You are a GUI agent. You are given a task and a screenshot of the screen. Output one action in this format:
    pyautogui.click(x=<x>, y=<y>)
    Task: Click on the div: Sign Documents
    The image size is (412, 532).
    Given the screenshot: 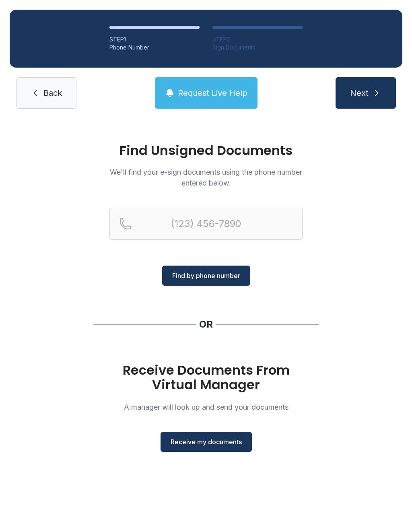 What is the action you would take?
    pyautogui.click(x=258, y=48)
    